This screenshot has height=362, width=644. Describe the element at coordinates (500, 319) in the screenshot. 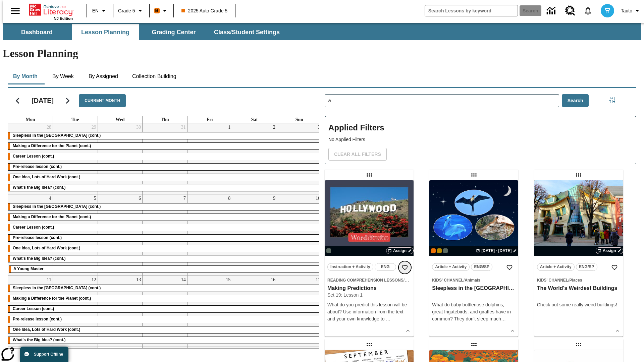

I see `span: h` at that location.